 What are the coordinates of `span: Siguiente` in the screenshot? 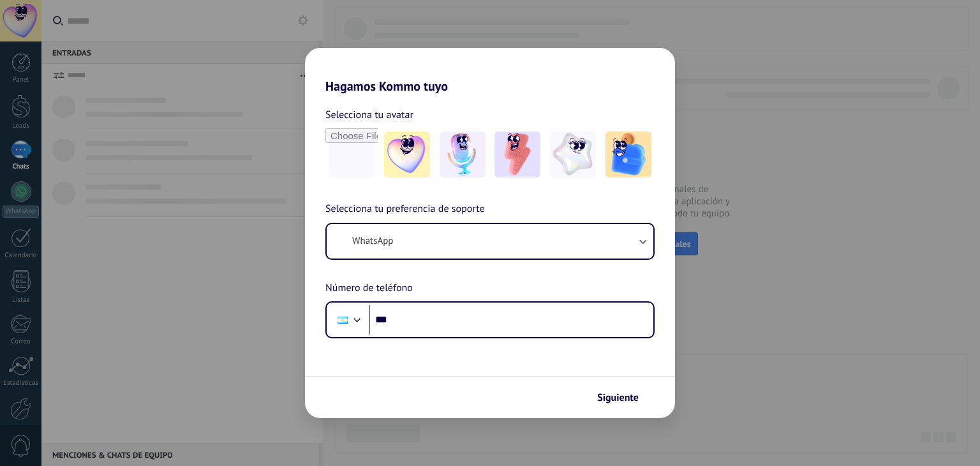 It's located at (617, 398).